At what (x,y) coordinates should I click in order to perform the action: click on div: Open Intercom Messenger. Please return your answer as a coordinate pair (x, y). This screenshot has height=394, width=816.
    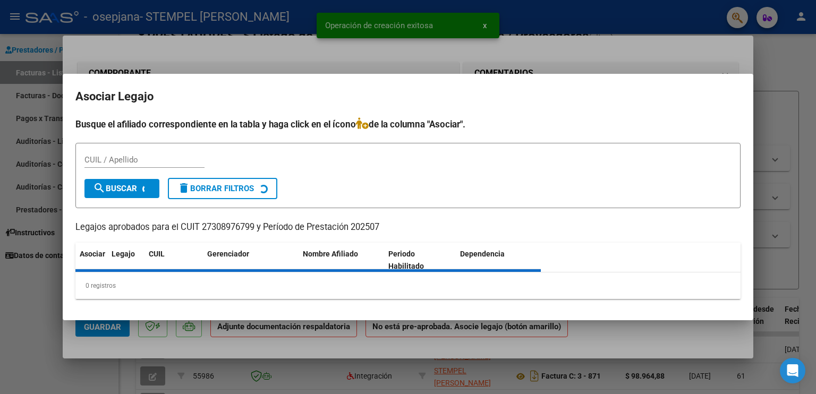
    Looking at the image, I should click on (793, 371).